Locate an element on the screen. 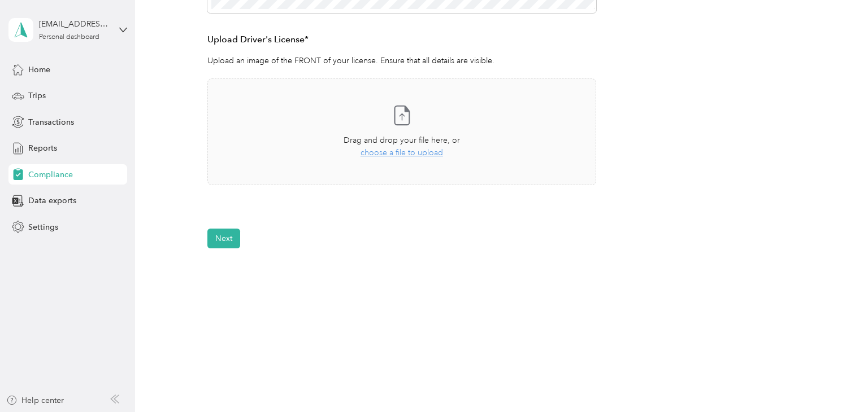  h3: Upload Driver's License* is located at coordinates (402, 40).